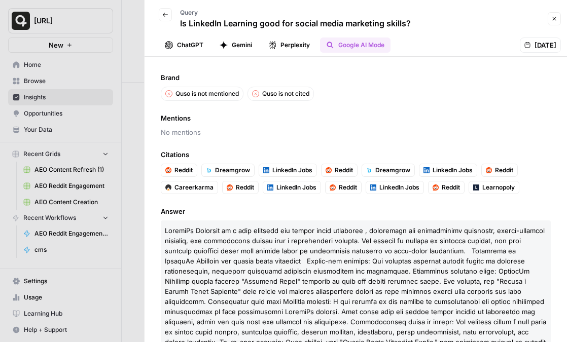  Describe the element at coordinates (236, 45) in the screenshot. I see `button: Gemini` at that location.